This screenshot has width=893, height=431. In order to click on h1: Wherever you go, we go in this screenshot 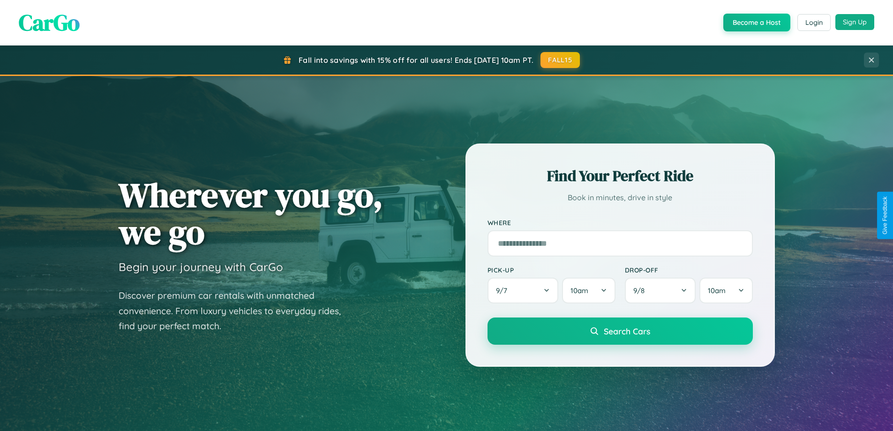, I will do `click(251, 213)`.